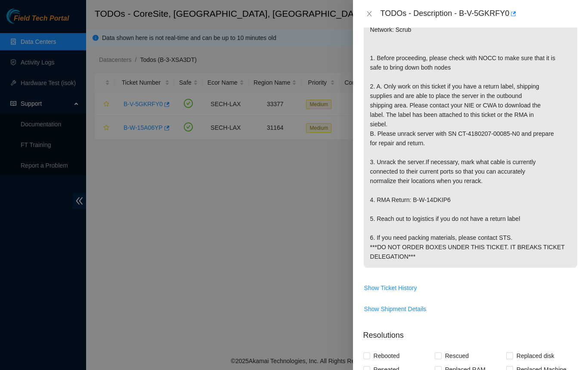  Describe the element at coordinates (369, 14) in the screenshot. I see `button: Close` at that location.